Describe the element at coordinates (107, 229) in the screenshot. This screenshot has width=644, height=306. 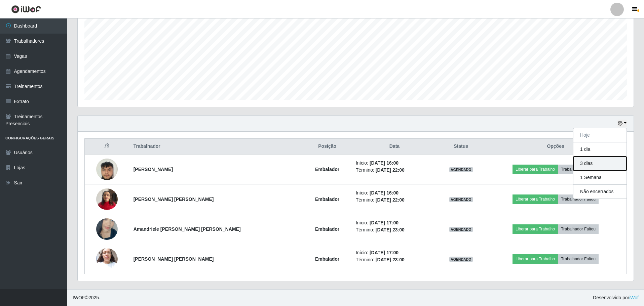
I see `img: 1751387088285.jpeg` at that location.